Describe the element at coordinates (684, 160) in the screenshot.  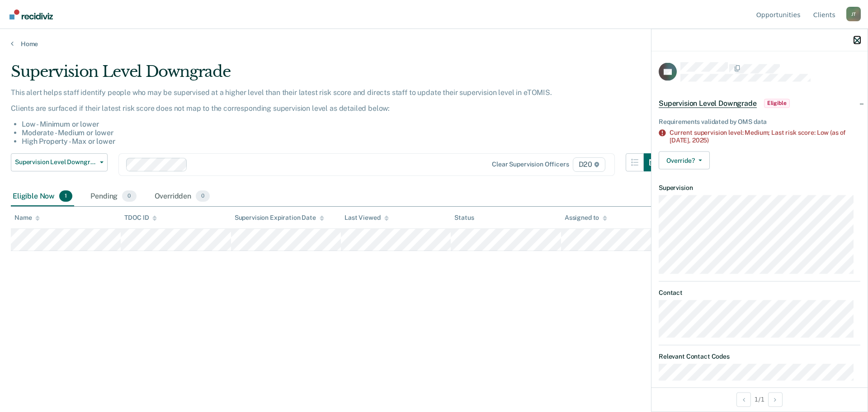
I see `button: Override?` at that location.